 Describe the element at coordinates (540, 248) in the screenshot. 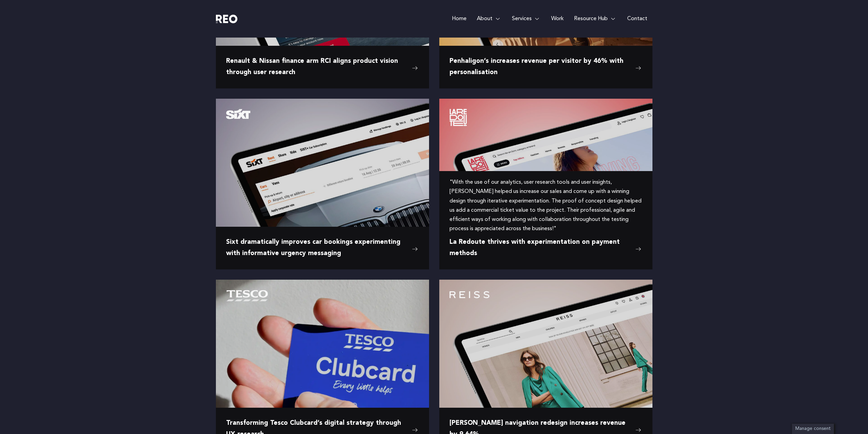

I see `span: La Redoute thrives with experimentation on payment methods` at that location.